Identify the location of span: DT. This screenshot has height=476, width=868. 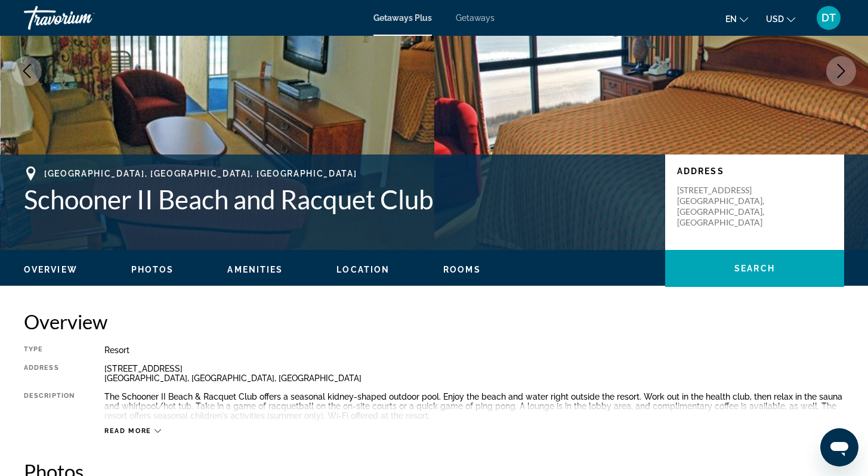
(829, 18).